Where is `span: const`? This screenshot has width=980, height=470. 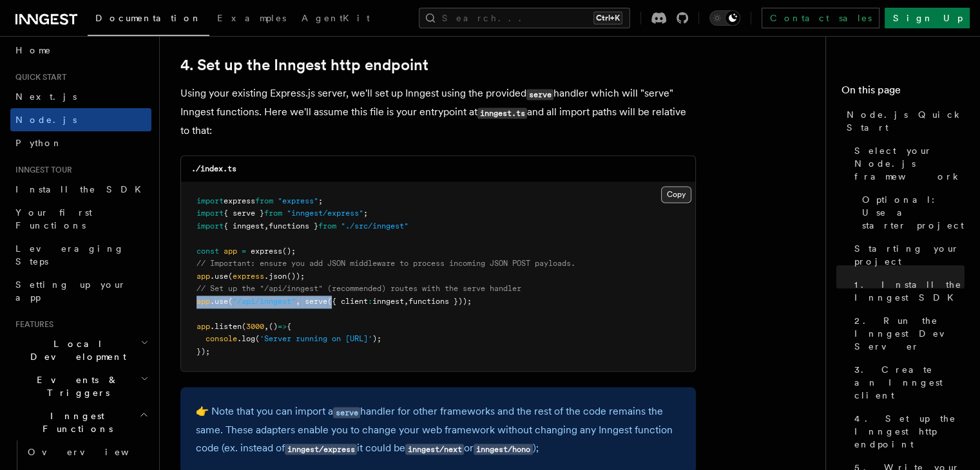
span: const is located at coordinates (208, 251).